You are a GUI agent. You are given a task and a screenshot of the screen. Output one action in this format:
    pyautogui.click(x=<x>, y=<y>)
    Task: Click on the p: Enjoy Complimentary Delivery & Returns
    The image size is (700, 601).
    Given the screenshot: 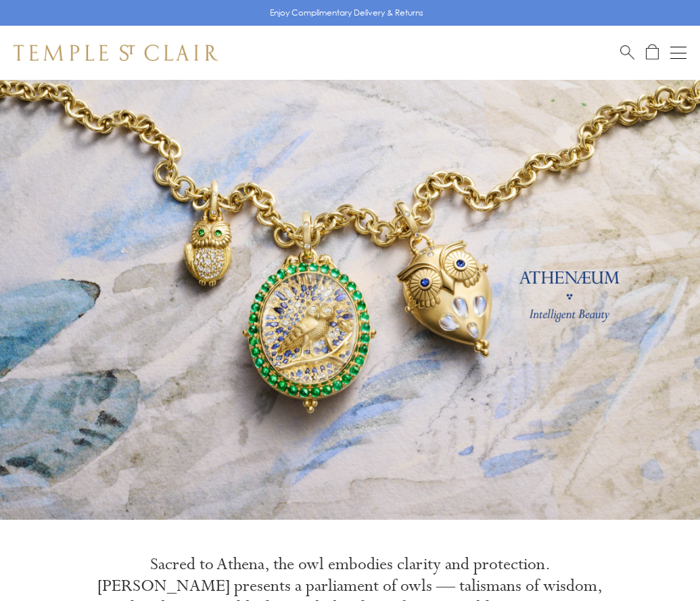 What is the action you would take?
    pyautogui.click(x=347, y=13)
    